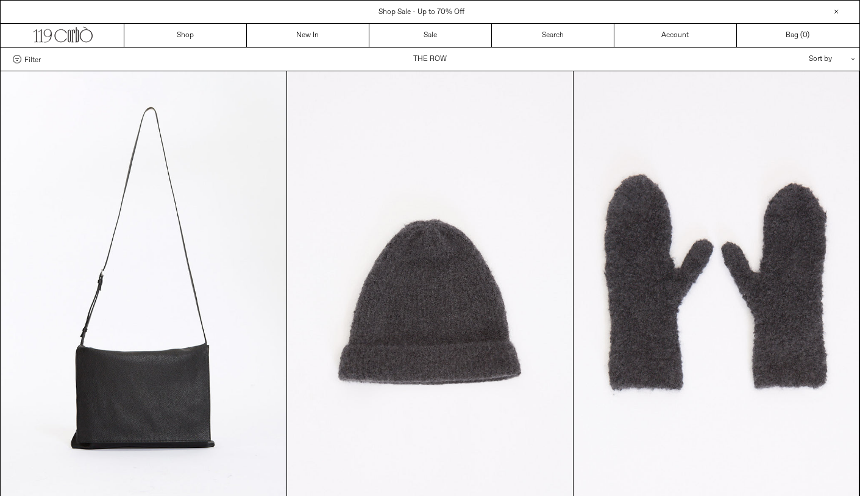 The height and width of the screenshot is (496, 860). What do you see at coordinates (32, 59) in the screenshot?
I see `span: Filter` at bounding box center [32, 59].